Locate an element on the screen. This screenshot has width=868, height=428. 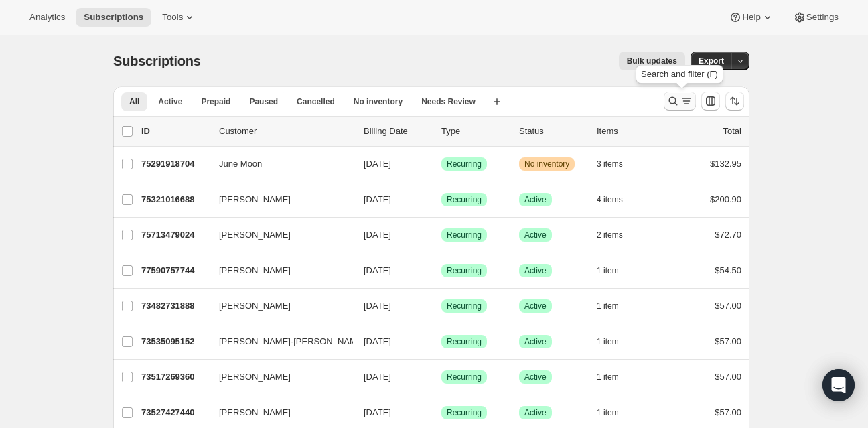
button: Subscriptions is located at coordinates (113, 17).